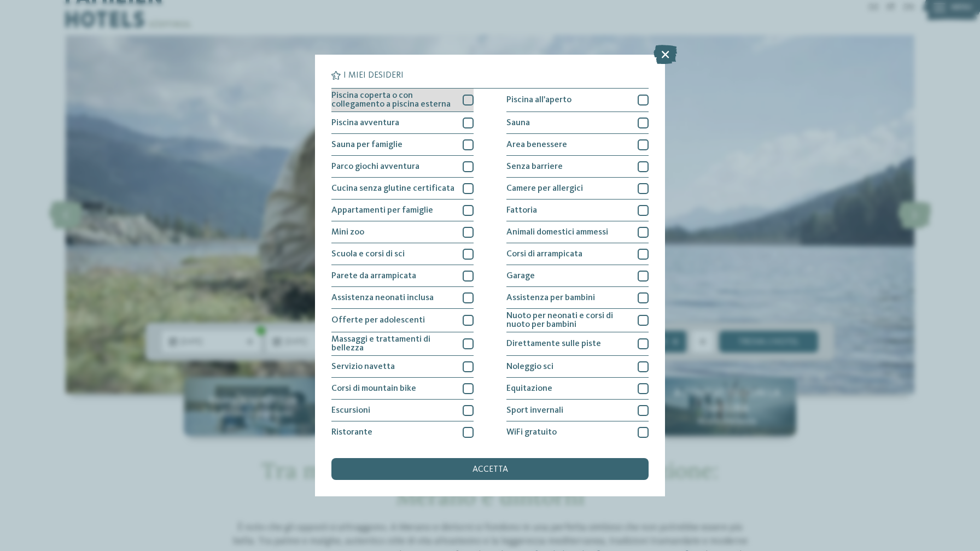  What do you see at coordinates (557, 233) in the screenshot?
I see `span: Animali domestici ammessi` at bounding box center [557, 233].